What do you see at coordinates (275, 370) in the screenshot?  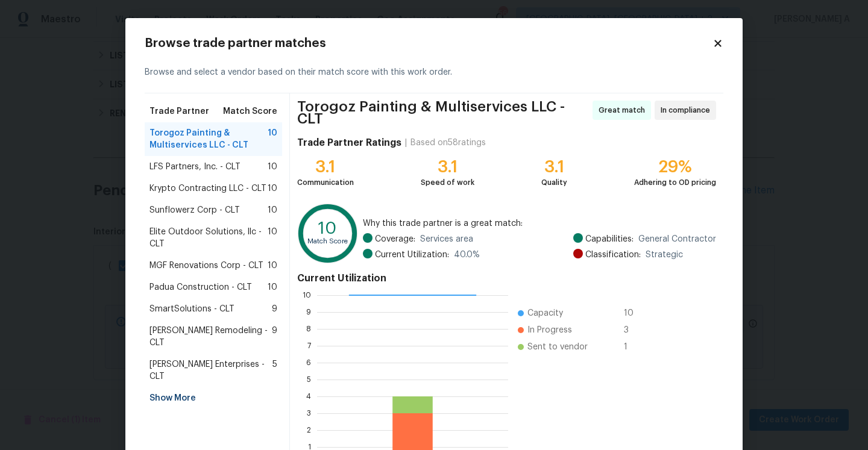 I see `span: 5` at bounding box center [275, 370].